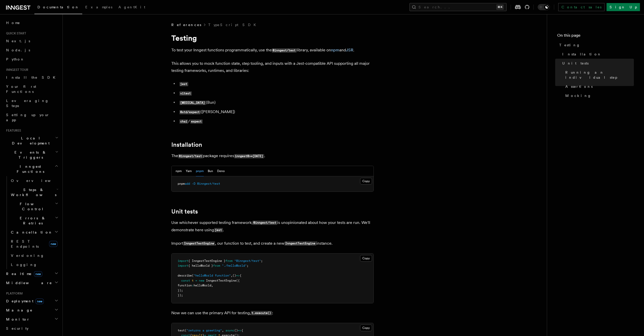 This screenshot has height=336, width=644. Describe the element at coordinates (32, 141) in the screenshot. I see `button: Local Development` at that location.